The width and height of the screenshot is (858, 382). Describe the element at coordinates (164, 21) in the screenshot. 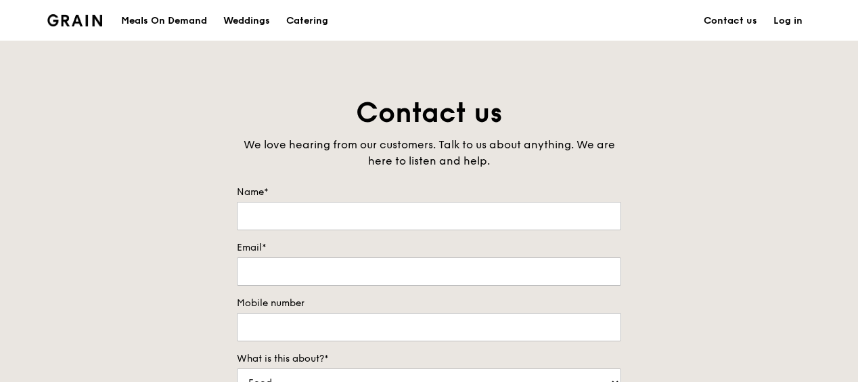

I see `div: Meals On Demand` at that location.